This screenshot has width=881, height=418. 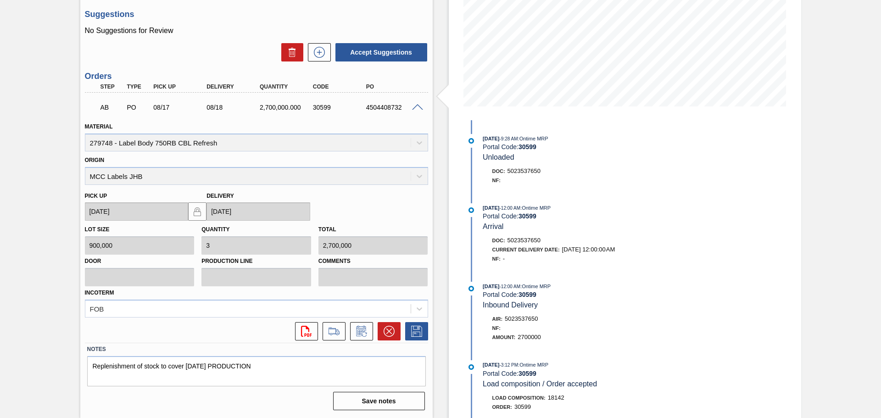 I want to click on div: Save Order, so click(x=414, y=331).